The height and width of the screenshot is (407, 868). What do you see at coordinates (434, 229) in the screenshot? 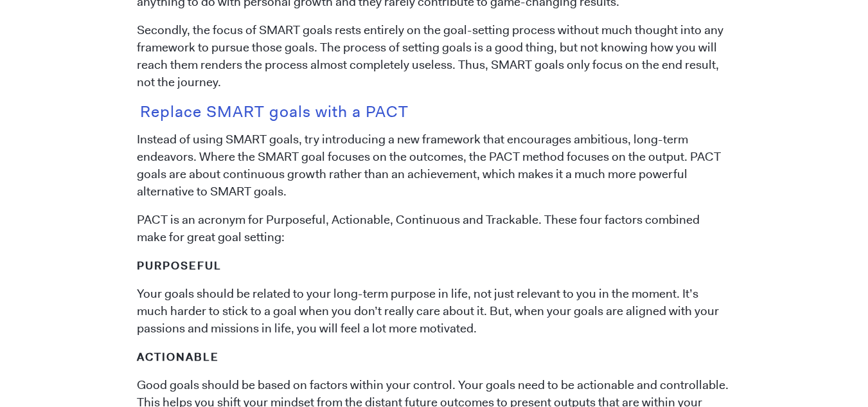
I see `p: PACT is an acronym for Purposeful, Actionable, Continuous and Trackable. These four factors combi...` at bounding box center [434, 229].